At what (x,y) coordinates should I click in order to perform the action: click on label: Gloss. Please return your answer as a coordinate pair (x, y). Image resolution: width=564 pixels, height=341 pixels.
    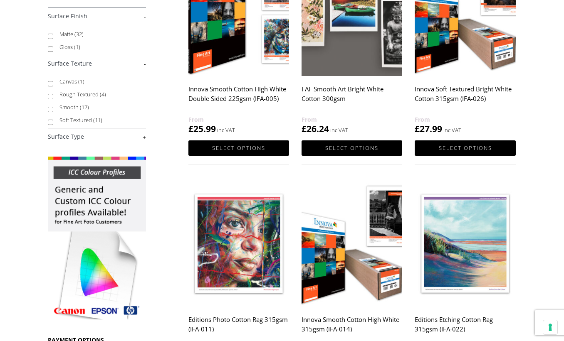
    Looking at the image, I should click on (99, 47).